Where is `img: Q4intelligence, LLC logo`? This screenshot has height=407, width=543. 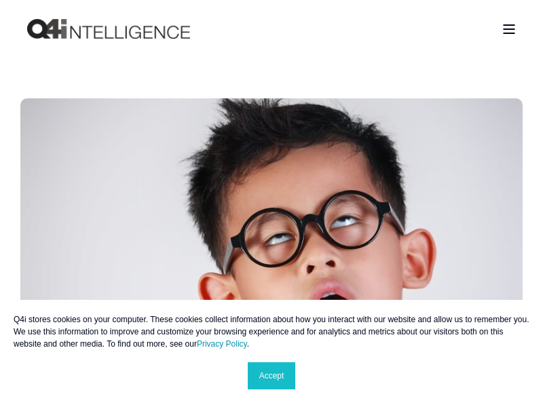
img: Q4intelligence, LLC logo is located at coordinates (109, 29).